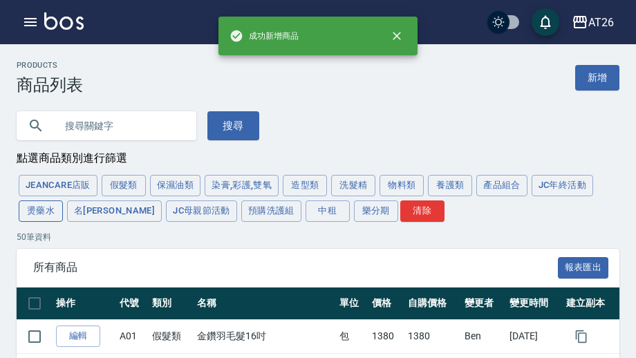 The height and width of the screenshot is (358, 636). What do you see at coordinates (305, 185) in the screenshot?
I see `button: 造型類` at bounding box center [305, 185].